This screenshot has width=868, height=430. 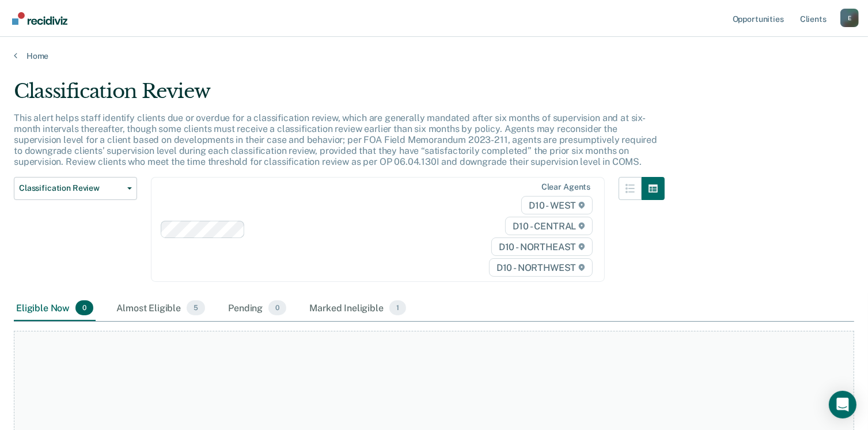 What do you see at coordinates (849, 18) in the screenshot?
I see `button: Profile dropdown button` at bounding box center [849, 18].